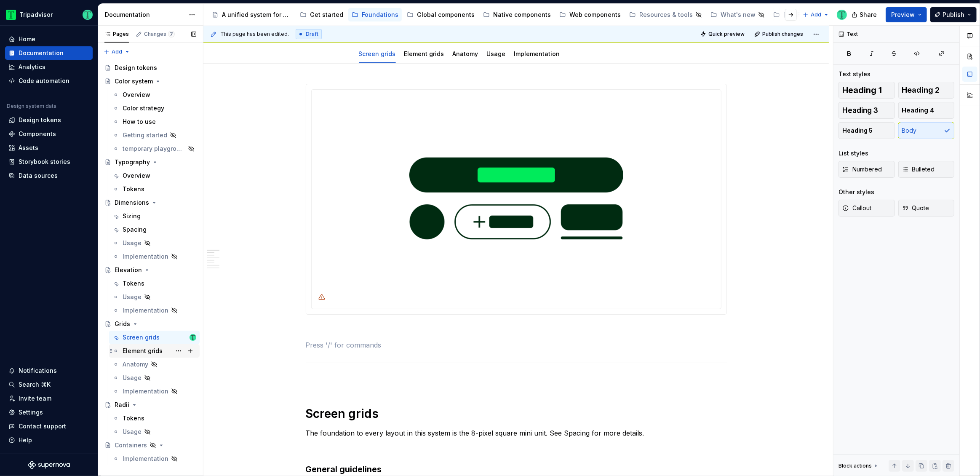 The height and width of the screenshot is (476, 980). I want to click on a: Anatomy, so click(465, 54).